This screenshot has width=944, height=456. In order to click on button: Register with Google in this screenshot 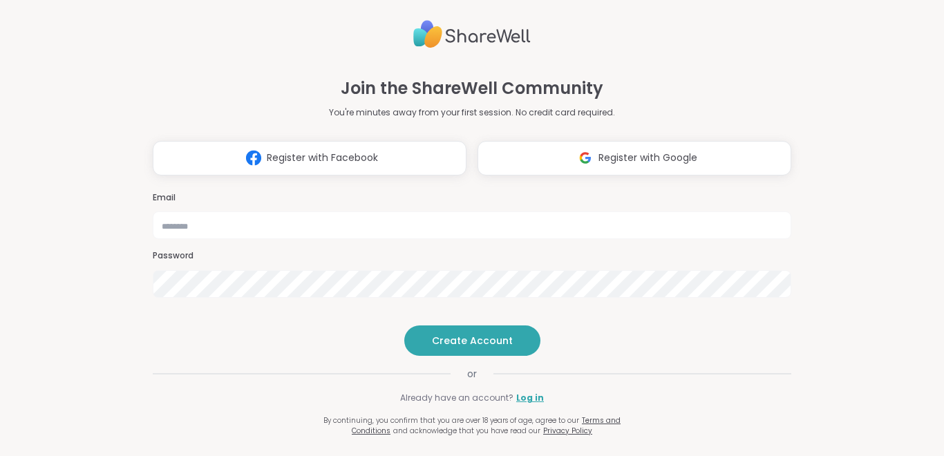, I will do `click(634, 158)`.